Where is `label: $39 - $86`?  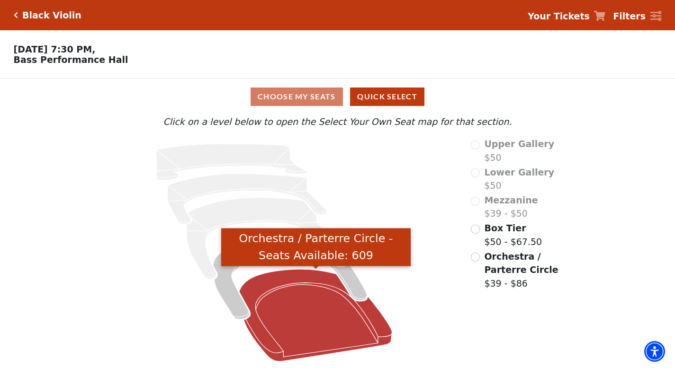
label: $39 - $86 is located at coordinates (533, 270).